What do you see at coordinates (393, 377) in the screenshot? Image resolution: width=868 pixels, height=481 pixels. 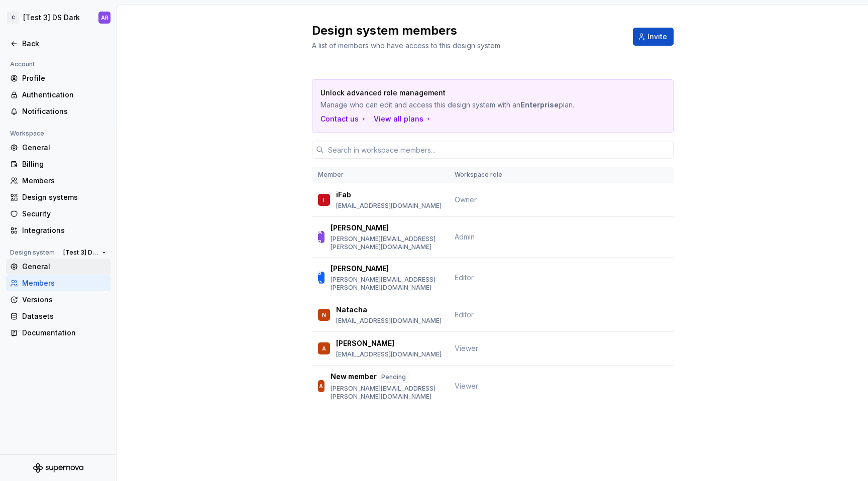 I see `div: Pending` at bounding box center [393, 377].